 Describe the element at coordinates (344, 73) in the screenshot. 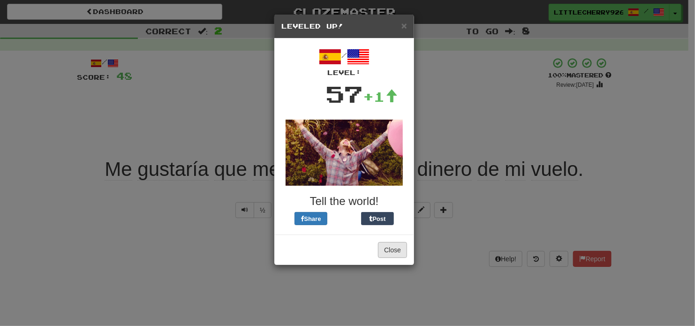

I see `div: Level:` at that location.